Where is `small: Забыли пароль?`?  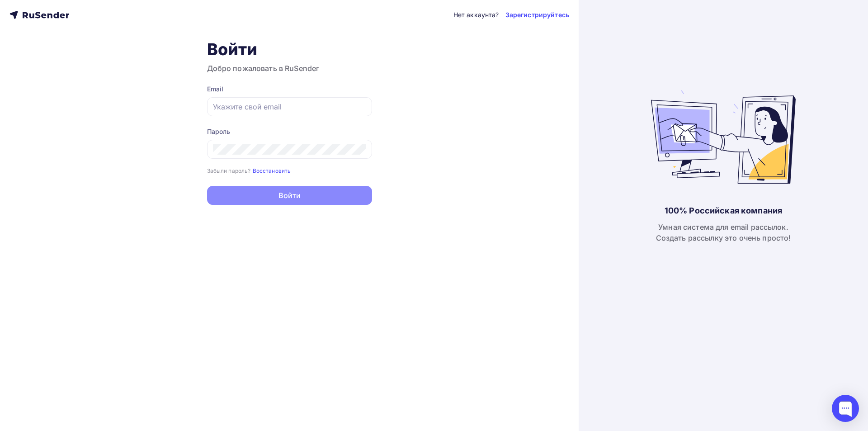 small: Забыли пароль? is located at coordinates (229, 171).